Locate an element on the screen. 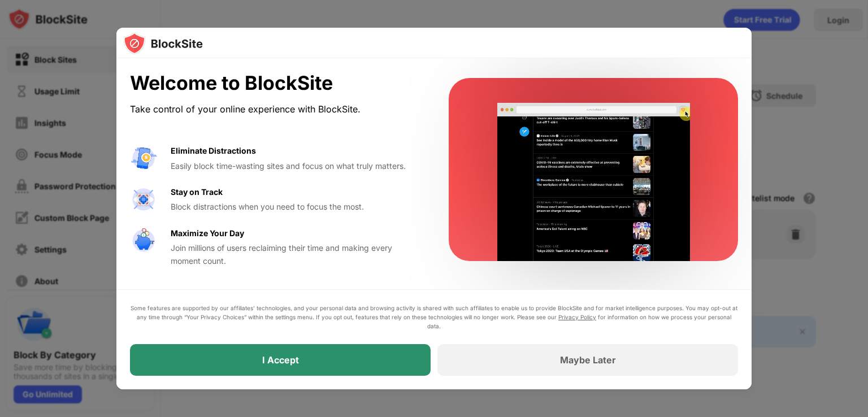 The image size is (868, 417). div: Easily block time-wasting sites and focus on what truly matters. is located at coordinates (296, 166).